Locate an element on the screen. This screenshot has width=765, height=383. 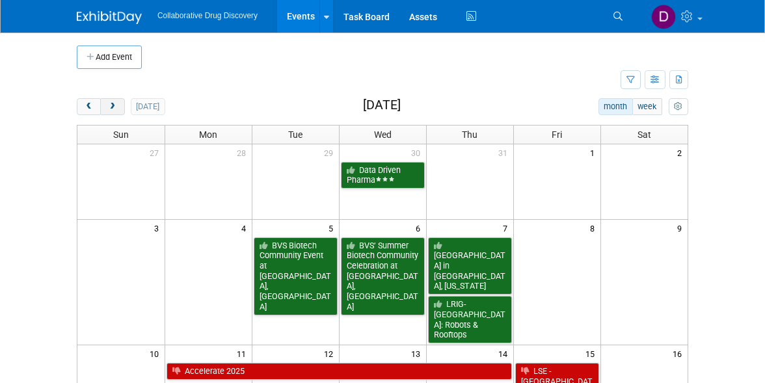
span: Tue is located at coordinates (295, 135).